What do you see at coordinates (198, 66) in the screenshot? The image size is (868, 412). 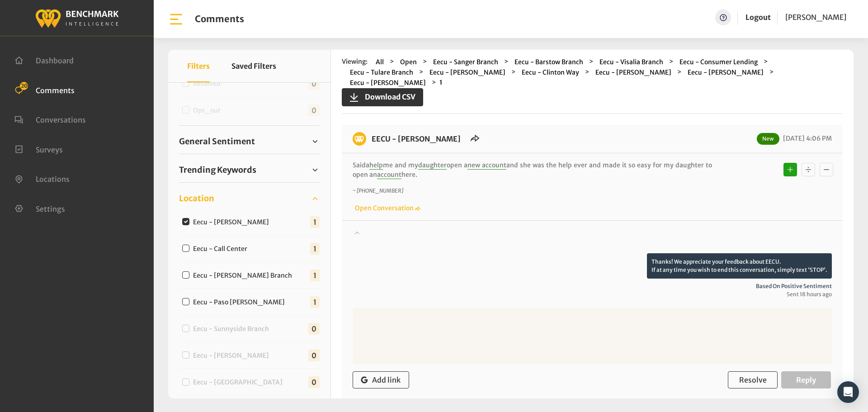 I see `button: Filters` at bounding box center [198, 66].